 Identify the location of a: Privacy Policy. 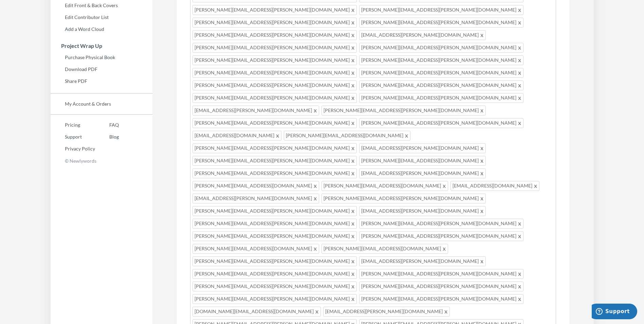
(73, 149).